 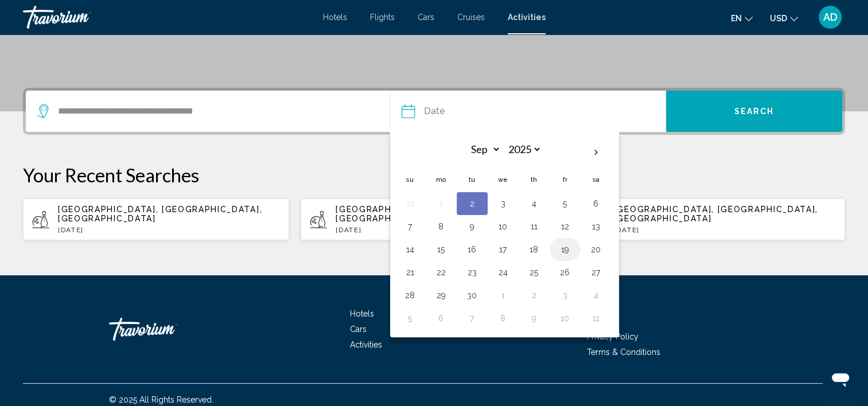 I want to click on span: Terms & Conditions, so click(x=623, y=352).